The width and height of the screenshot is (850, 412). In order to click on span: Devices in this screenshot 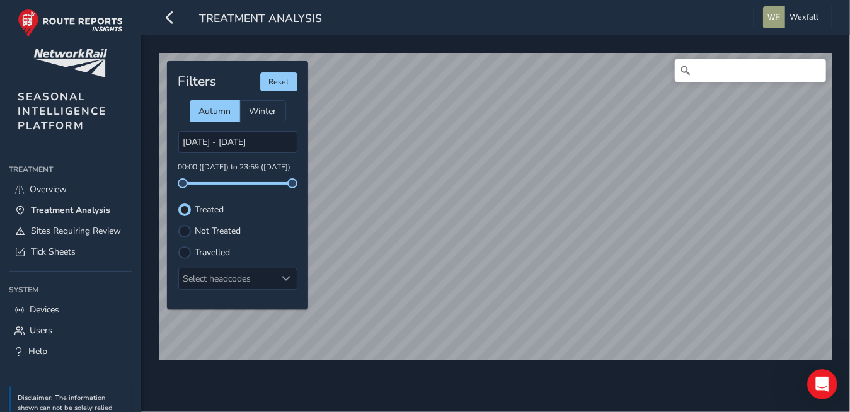, I will do `click(44, 309)`.